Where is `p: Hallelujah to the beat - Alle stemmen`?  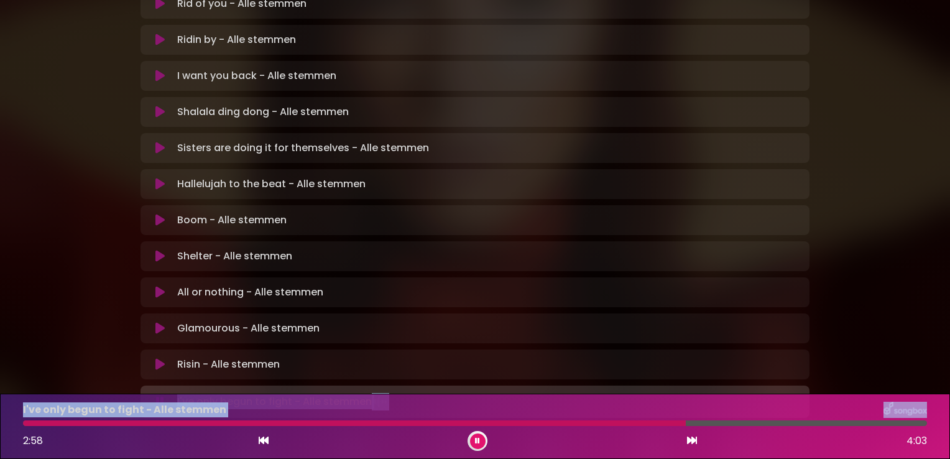 p: Hallelujah to the beat - Alle stemmen is located at coordinates (271, 184).